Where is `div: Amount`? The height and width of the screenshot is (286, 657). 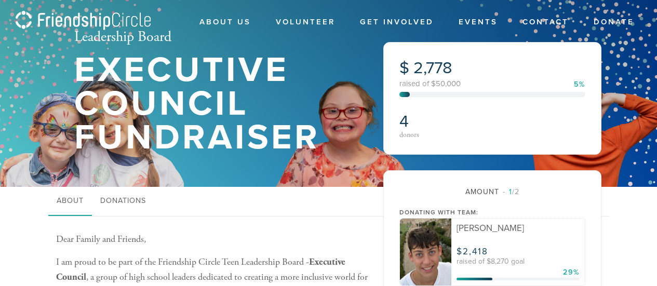
div: Amount is located at coordinates (492, 192).